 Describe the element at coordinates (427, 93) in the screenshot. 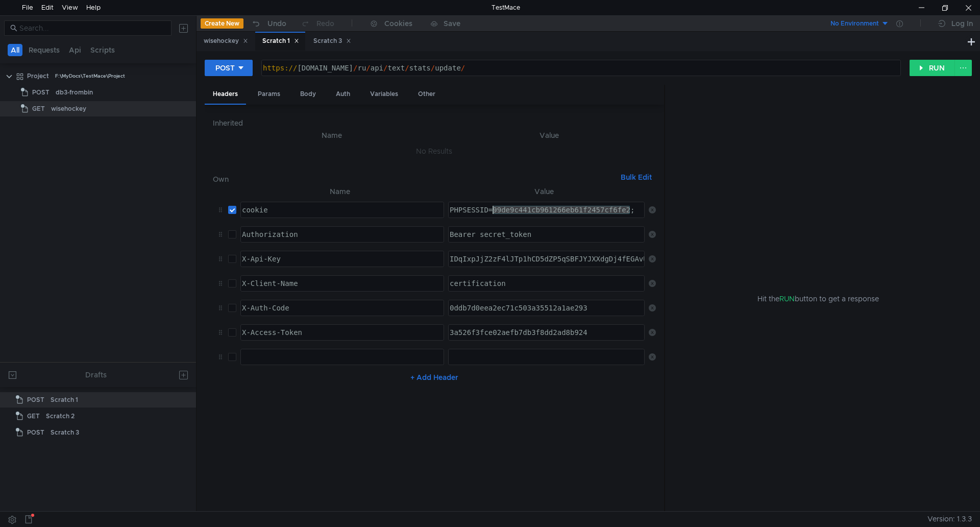

I see `div: Other` at that location.